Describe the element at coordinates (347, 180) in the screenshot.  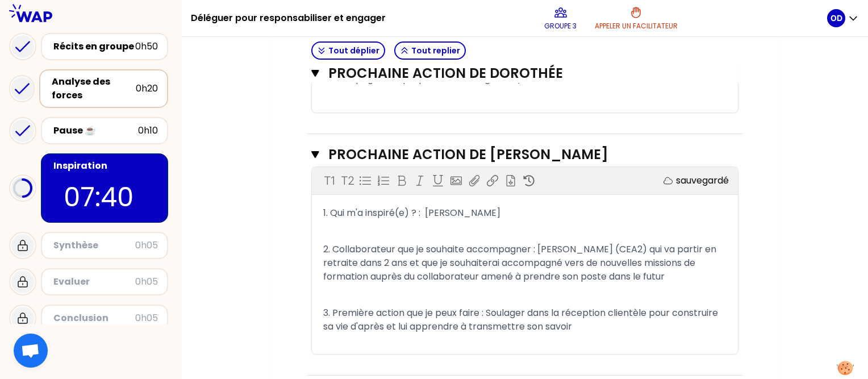
I see `p: T2` at that location.